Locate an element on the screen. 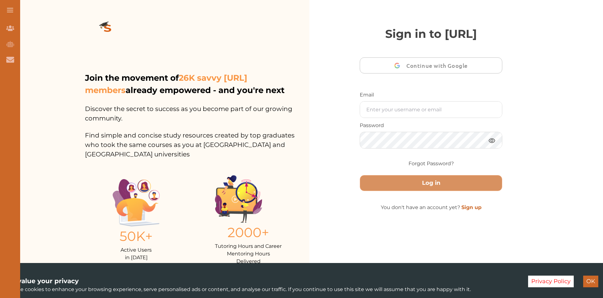 The height and width of the screenshot is (298, 603). p: Join the movement of already empowered - and you're next is located at coordinates (196, 84).